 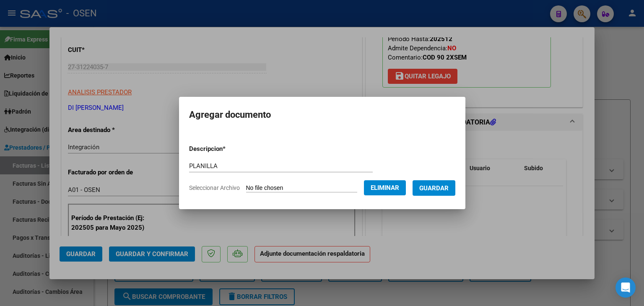 What do you see at coordinates (626, 287) in the screenshot?
I see `div: Open Intercom Messenger` at bounding box center [626, 287].